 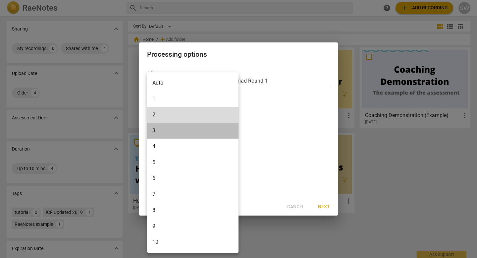 What do you see at coordinates (193, 99) in the screenshot?
I see `li: 1` at bounding box center [193, 99].